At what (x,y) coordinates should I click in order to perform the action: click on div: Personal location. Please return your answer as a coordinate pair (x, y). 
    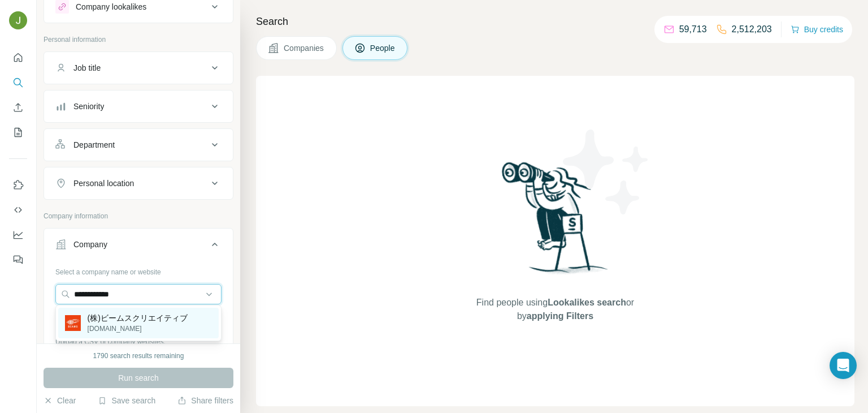
    Looking at the image, I should click on (103, 183).